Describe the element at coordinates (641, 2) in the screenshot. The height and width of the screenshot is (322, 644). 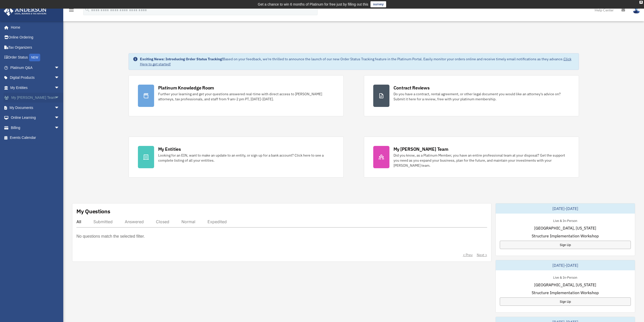
I see `div: close` at that location.